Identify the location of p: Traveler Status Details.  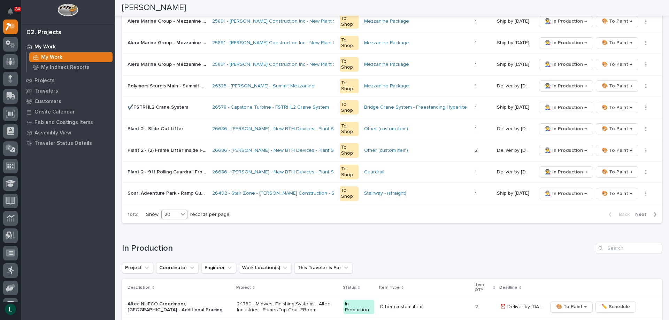
(63, 144).